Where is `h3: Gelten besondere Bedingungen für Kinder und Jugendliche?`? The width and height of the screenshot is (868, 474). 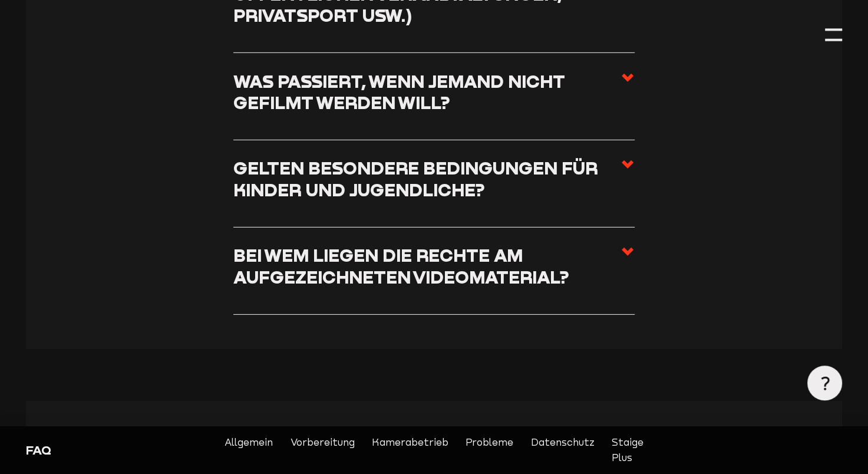
h3: Gelten besondere Bedingungen für Kinder und Jugendliche? is located at coordinates (426, 178).